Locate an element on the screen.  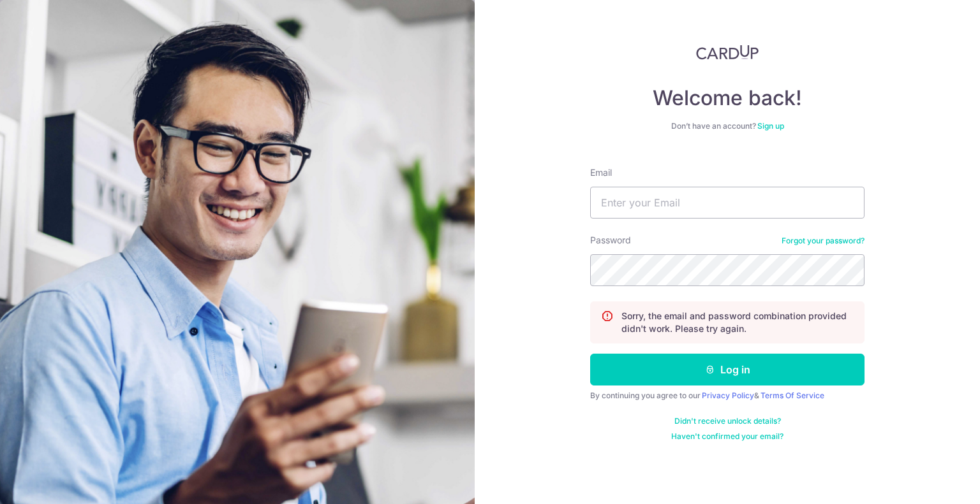
a: Forgot your password? is located at coordinates (823, 241).